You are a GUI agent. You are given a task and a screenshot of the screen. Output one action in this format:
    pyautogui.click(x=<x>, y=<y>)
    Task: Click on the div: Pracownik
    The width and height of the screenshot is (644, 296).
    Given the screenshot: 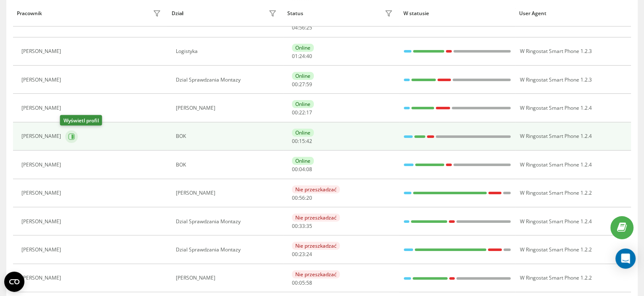 What is the action you would take?
    pyautogui.click(x=30, y=13)
    